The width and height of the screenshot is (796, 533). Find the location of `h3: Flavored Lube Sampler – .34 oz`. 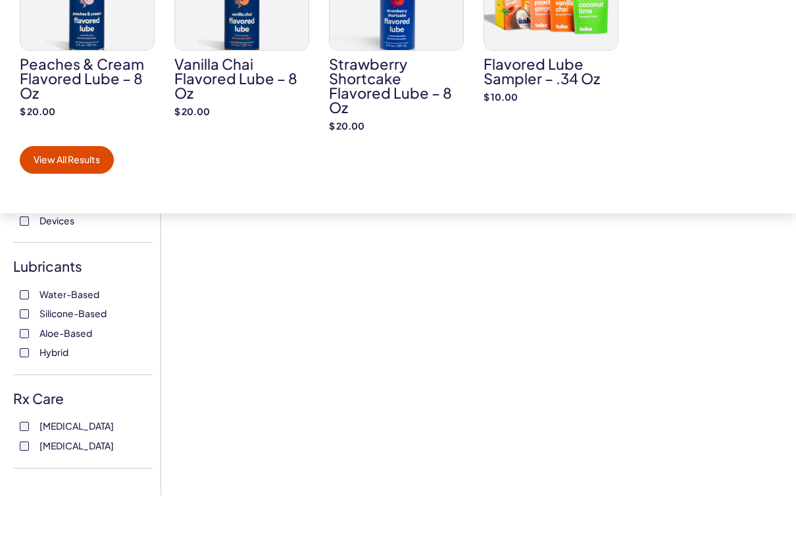

h3: Flavored Lube Sampler – .34 oz is located at coordinates (551, 71).